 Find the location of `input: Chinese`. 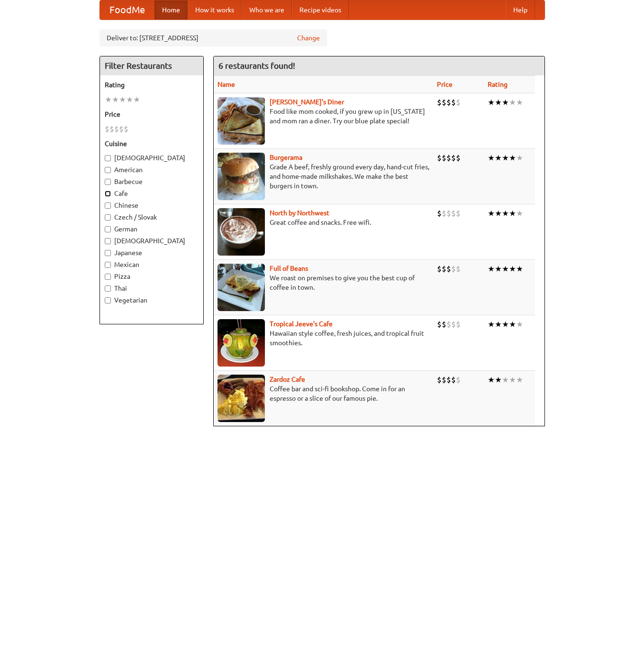

input: Chinese is located at coordinates (108, 205).